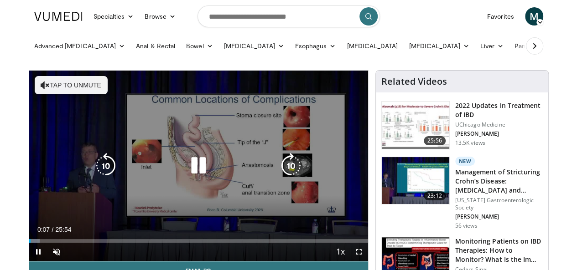  Describe the element at coordinates (340, 252) in the screenshot. I see `button: Playback Rate` at that location.